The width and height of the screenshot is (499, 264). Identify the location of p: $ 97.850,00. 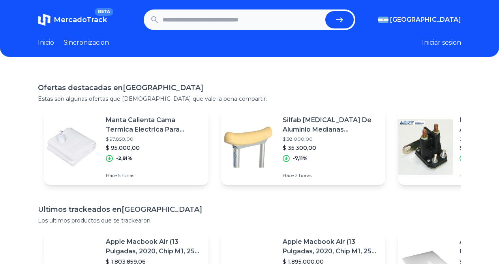
(154, 139).